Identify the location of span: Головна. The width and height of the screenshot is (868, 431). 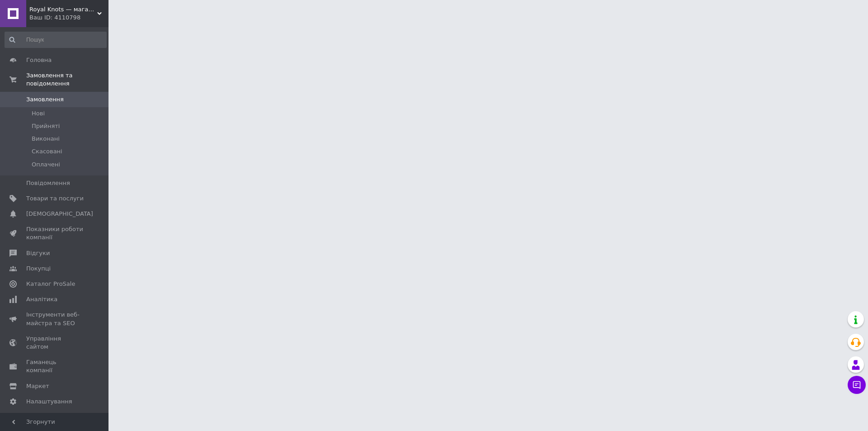
(39, 60).